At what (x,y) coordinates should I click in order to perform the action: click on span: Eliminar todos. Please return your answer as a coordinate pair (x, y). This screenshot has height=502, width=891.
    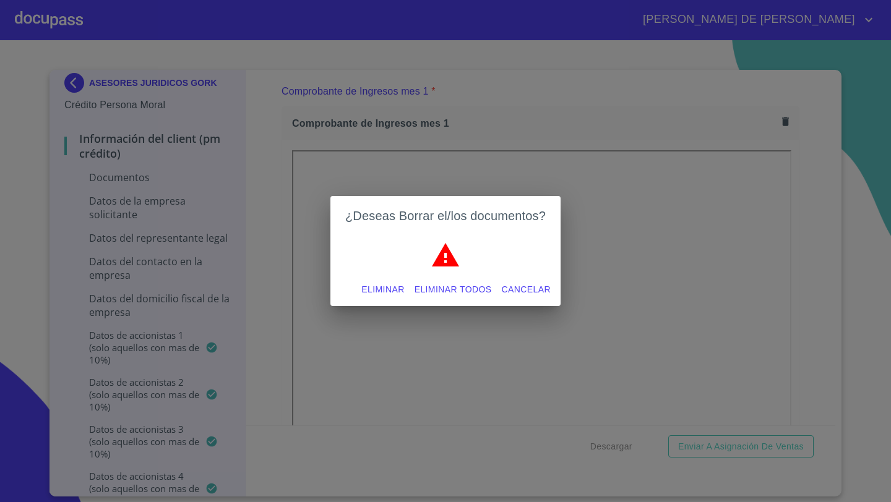
    Looking at the image, I should click on (453, 290).